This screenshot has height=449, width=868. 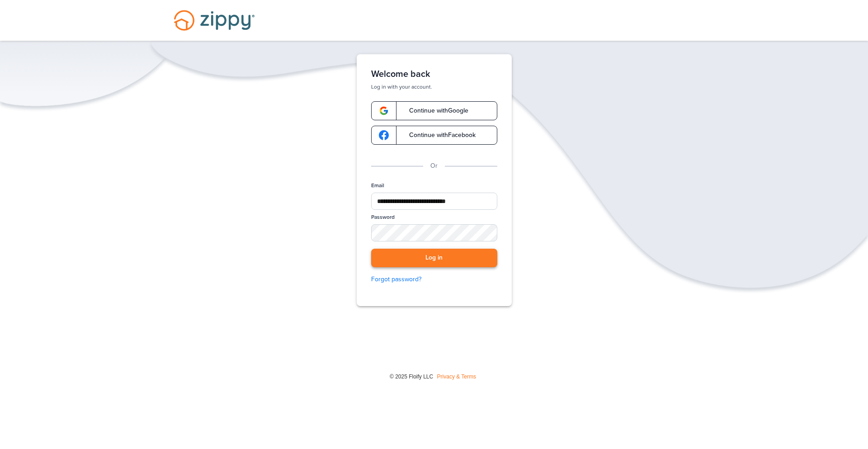 I want to click on span: © 2025 Floify LLC, so click(x=411, y=377).